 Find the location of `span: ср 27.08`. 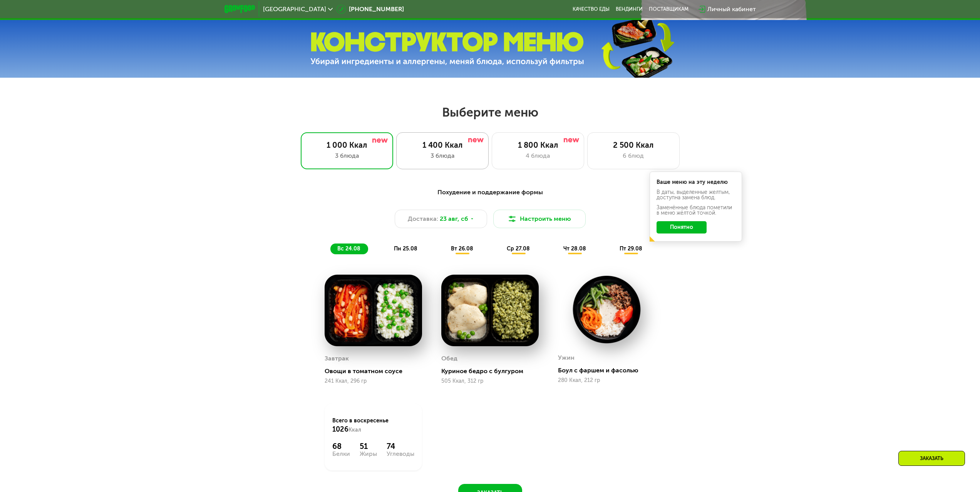

span: ср 27.08 is located at coordinates (518, 249).